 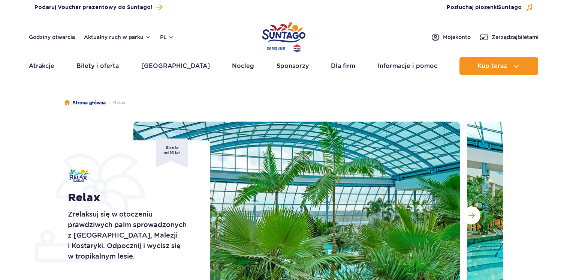 What do you see at coordinates (167, 37) in the screenshot?
I see `button: pl` at bounding box center [167, 37].